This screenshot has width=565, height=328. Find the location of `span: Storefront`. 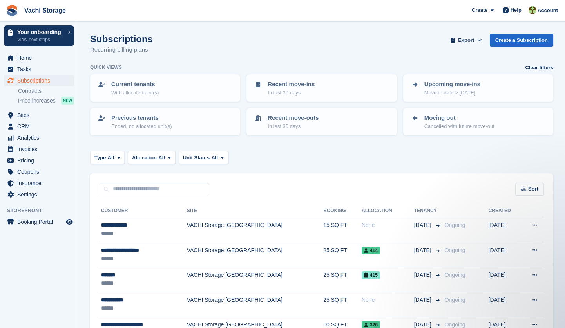

span: Storefront is located at coordinates (42, 211).